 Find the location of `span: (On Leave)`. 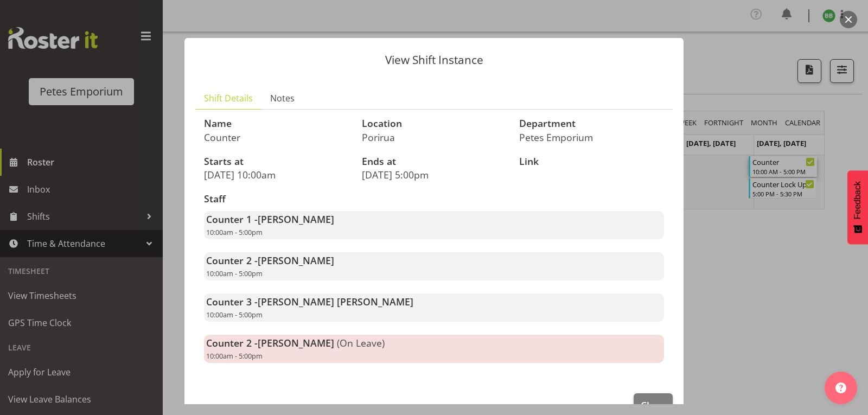

span: (On Leave) is located at coordinates (361, 343).